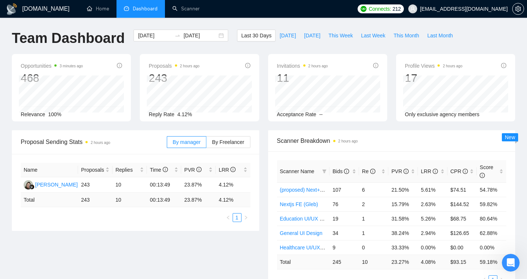 This screenshot has width=527, height=279. Describe the element at coordinates (434, 78) in the screenshot. I see `div: 17` at that location.